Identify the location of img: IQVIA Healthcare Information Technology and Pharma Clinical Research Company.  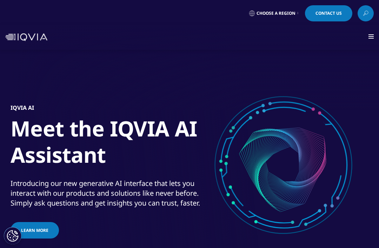
(26, 37).